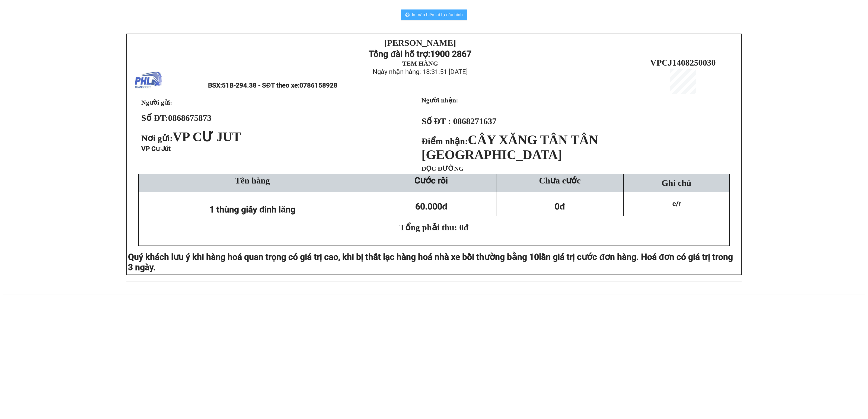 The height and width of the screenshot is (419, 868). Describe the element at coordinates (279, 86) in the screenshot. I see `span: 51B-294.38 - SĐT theo xe:` at that location.